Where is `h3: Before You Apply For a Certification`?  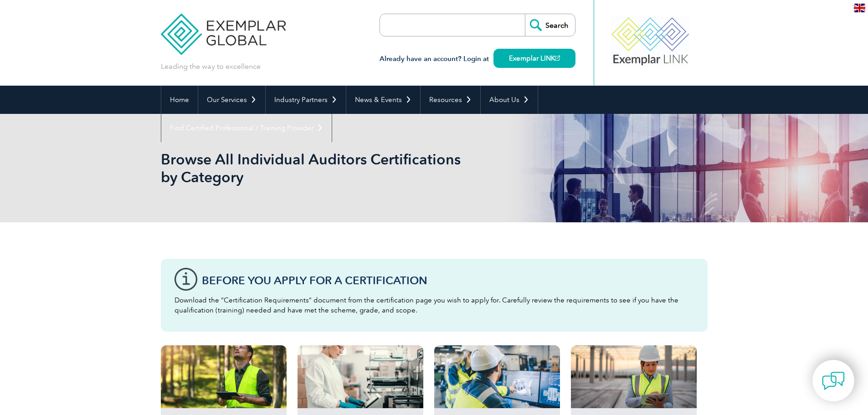
h3: Before You Apply For a Certification is located at coordinates (448, 280).